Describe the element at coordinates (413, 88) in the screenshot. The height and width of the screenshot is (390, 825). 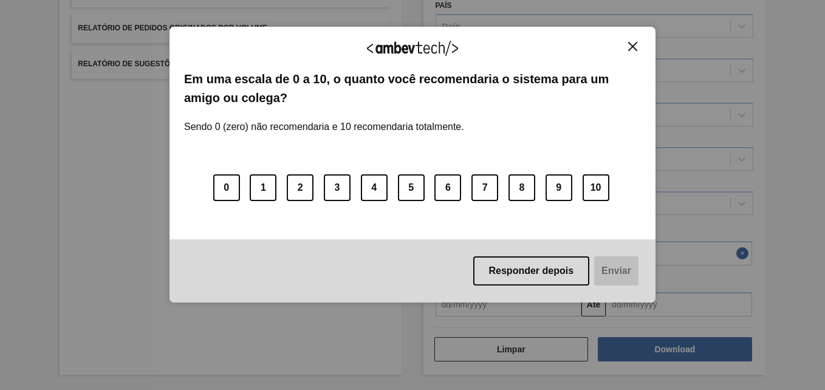
I see `label: Em uma escala de 0 a 10, o quanto você recomendaria o sistema para um amigo ou colega?` at that location.